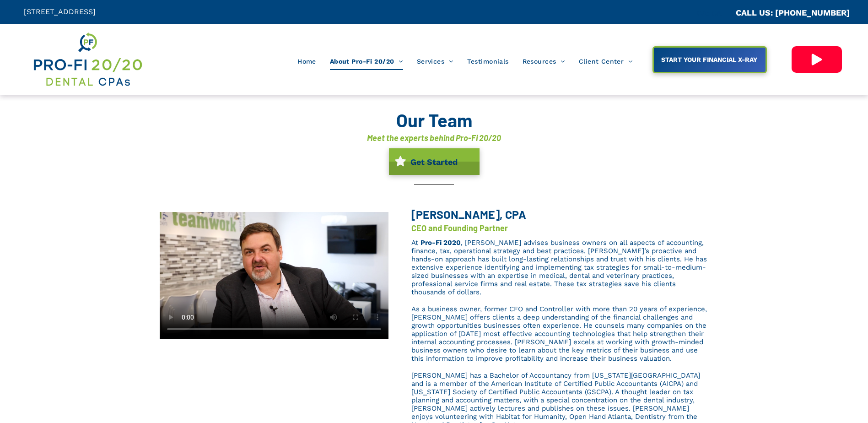 The height and width of the screenshot is (423, 868). Describe the element at coordinates (434, 161) in the screenshot. I see `span: Get Started` at that location.